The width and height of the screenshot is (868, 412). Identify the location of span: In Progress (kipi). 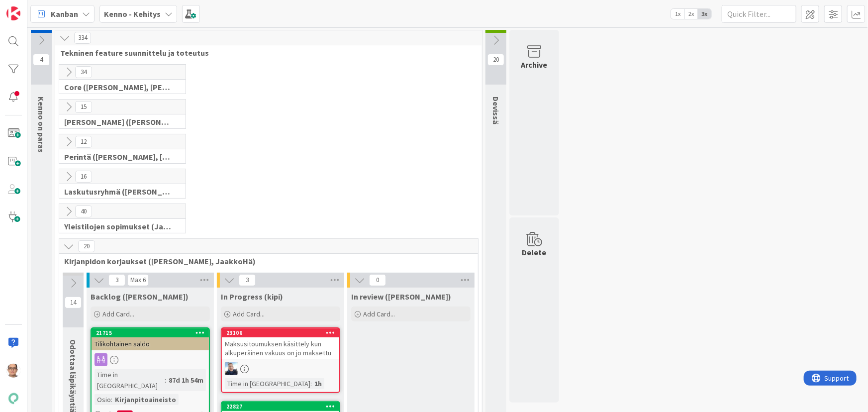
(251, 296).